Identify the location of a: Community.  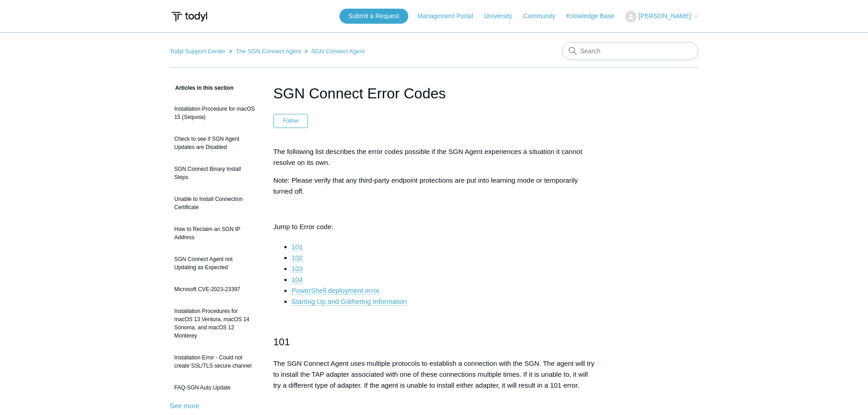
(544, 16).